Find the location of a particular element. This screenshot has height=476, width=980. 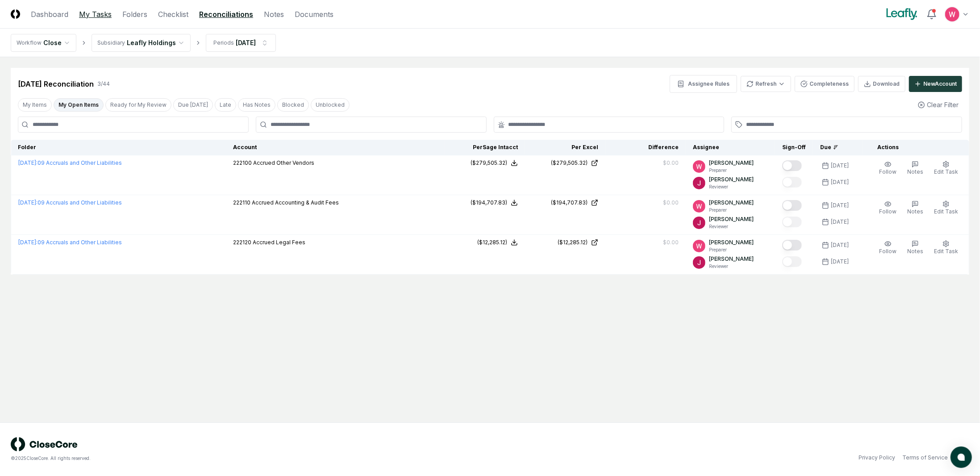

button: ($279,505.32) is located at coordinates (495, 163).